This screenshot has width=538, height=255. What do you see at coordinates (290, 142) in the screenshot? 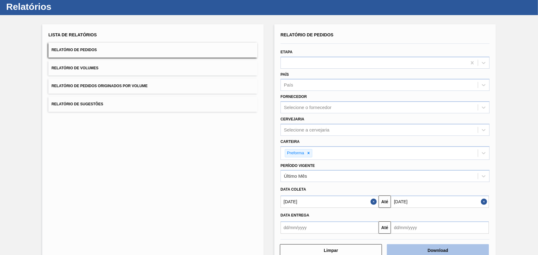
I see `label: Carteira` at bounding box center [290, 142].